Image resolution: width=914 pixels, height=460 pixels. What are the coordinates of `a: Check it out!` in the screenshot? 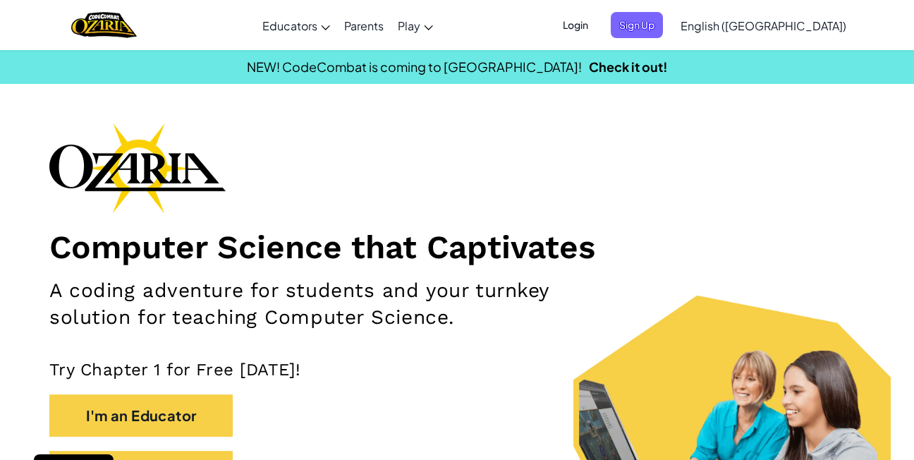 It's located at (628, 66).